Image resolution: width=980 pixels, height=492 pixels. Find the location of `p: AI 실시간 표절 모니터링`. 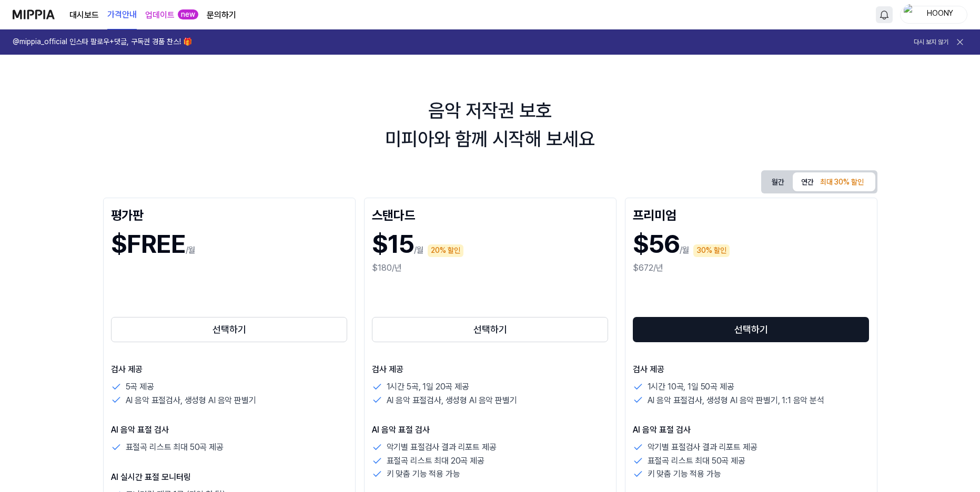

p: AI 실시간 표절 모니터링 is located at coordinates (230, 478).